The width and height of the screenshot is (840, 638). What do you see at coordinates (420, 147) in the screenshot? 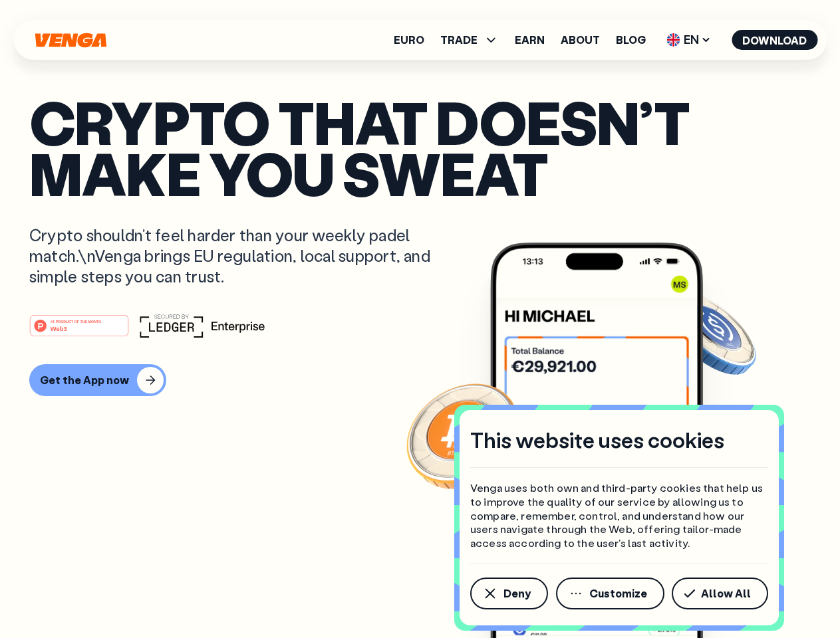
I see `p: Crypto that doesn’t make you sweat` at bounding box center [420, 147].